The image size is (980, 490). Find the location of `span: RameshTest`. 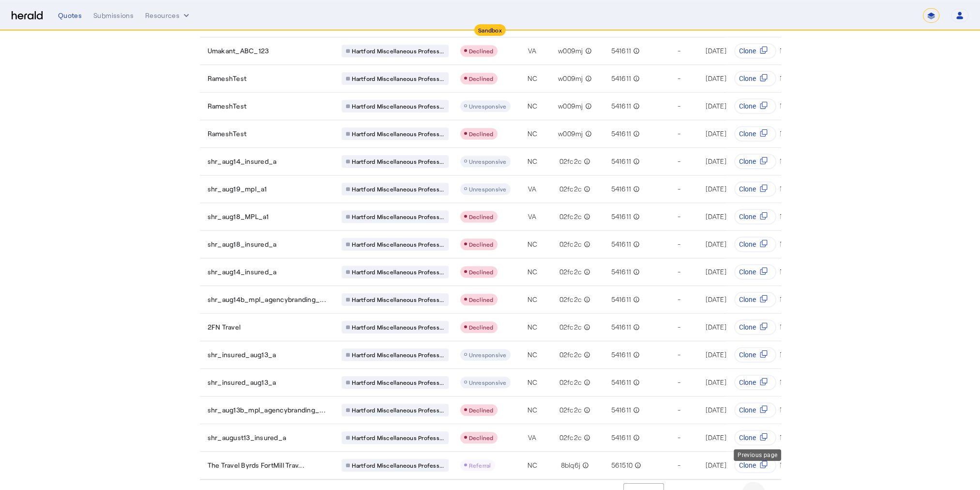

span: RameshTest is located at coordinates (227, 133).